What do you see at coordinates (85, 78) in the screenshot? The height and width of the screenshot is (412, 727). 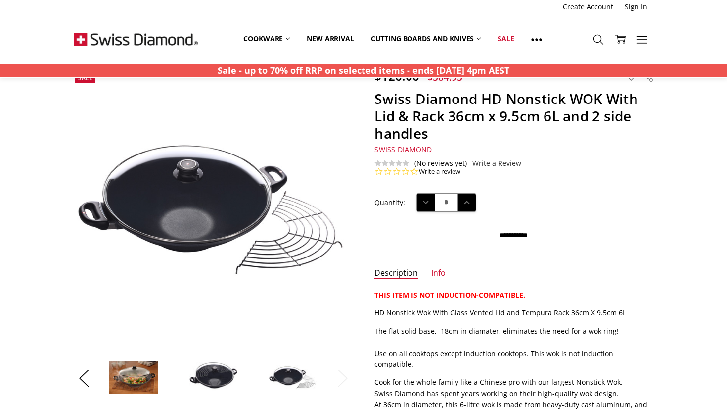 I see `span: Sale` at bounding box center [85, 78].